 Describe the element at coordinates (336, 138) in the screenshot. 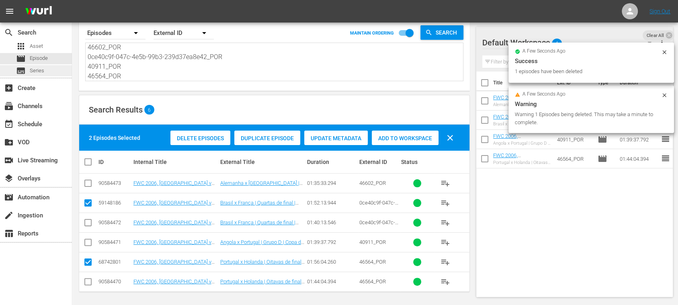

I see `button: Update Metadata` at that location.